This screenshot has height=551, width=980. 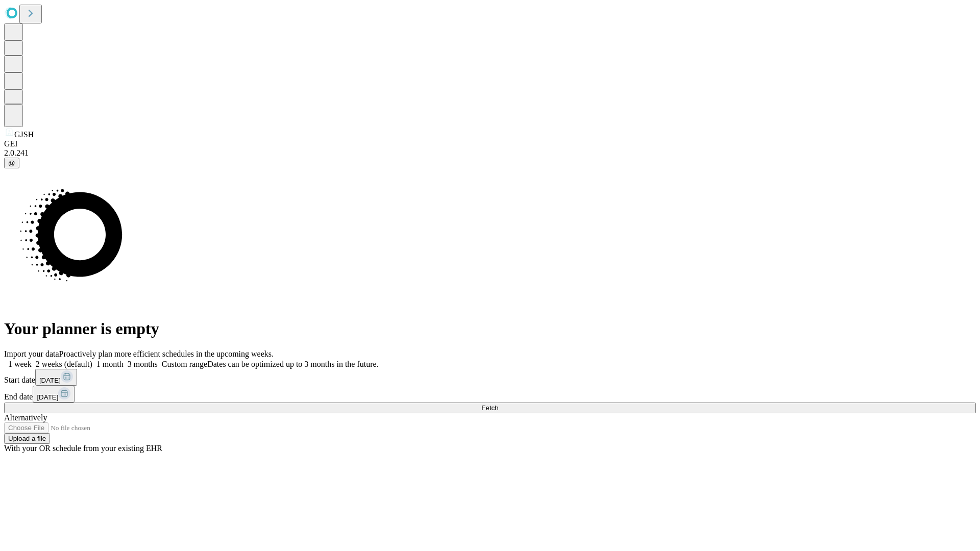 I want to click on span: 1 month, so click(x=109, y=363).